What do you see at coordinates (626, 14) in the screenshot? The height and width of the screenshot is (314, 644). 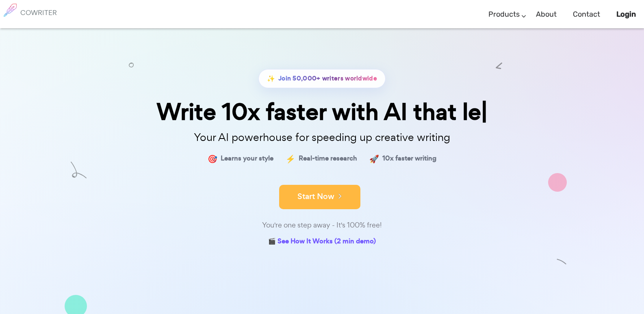 I see `b: Login` at bounding box center [626, 14].